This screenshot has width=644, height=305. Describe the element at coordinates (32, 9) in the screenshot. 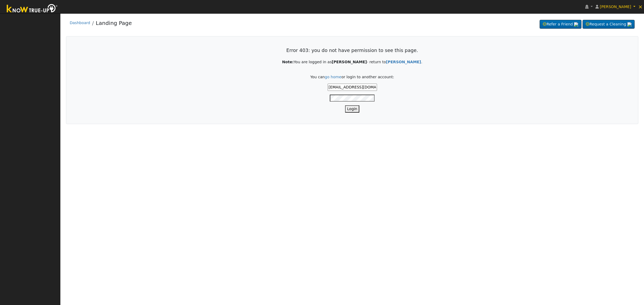

I see `img: Know True-Up` at that location.